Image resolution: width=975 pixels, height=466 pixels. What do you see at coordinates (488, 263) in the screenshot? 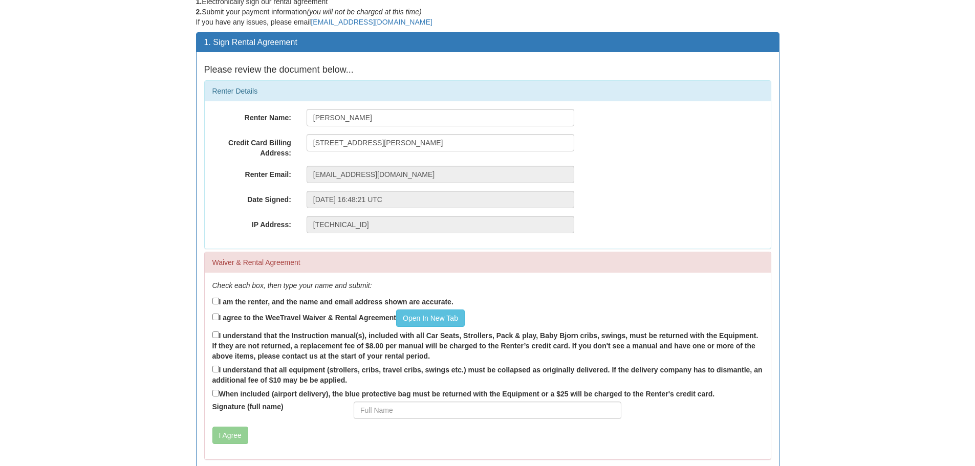
I see `div: Waiver & Rental Agreement` at bounding box center [488, 263].